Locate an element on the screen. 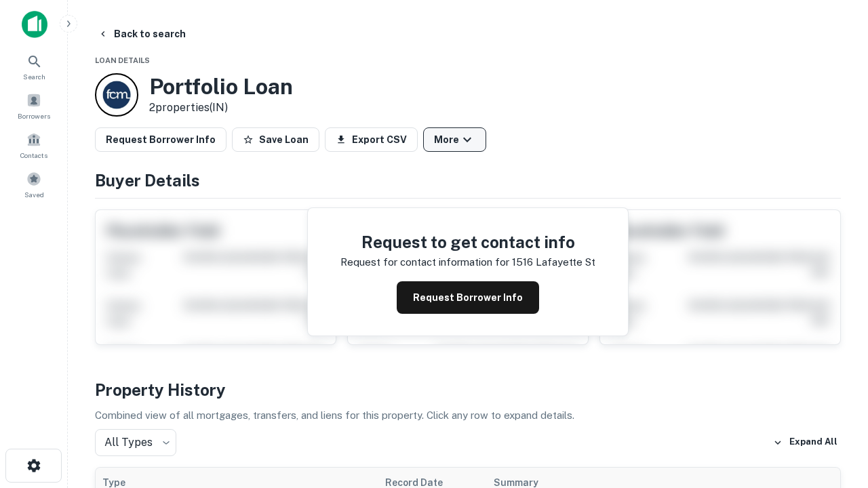 Image resolution: width=868 pixels, height=488 pixels. button: Expand All is located at coordinates (805, 443).